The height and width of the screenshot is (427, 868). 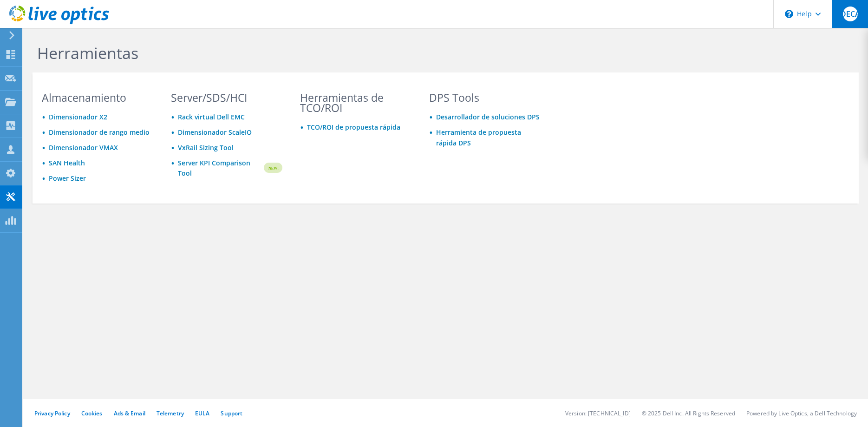 What do you see at coordinates (130, 414) in the screenshot?
I see `a: Ads & Email` at bounding box center [130, 414].